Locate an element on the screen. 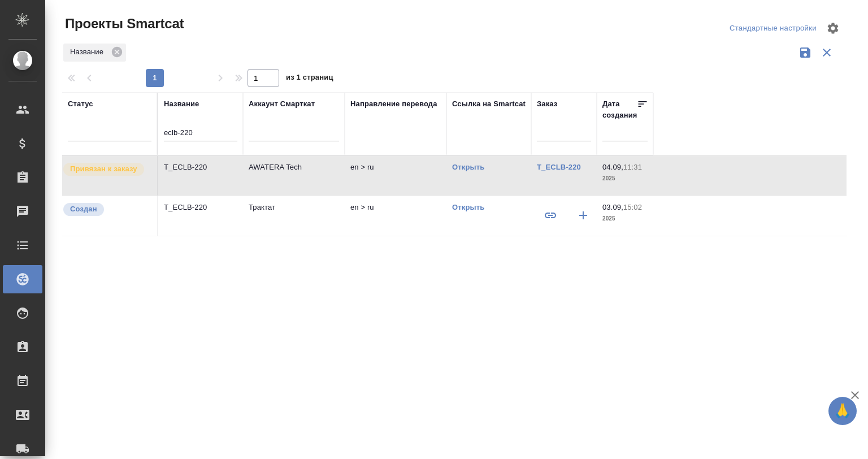  span: из 1 страниц is located at coordinates (310, 79).